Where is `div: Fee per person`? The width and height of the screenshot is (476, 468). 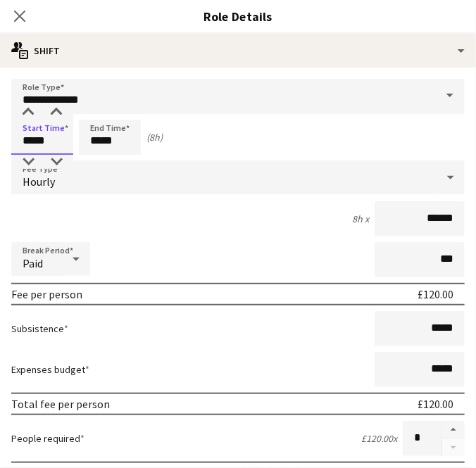 div: Fee per person is located at coordinates (46, 294).